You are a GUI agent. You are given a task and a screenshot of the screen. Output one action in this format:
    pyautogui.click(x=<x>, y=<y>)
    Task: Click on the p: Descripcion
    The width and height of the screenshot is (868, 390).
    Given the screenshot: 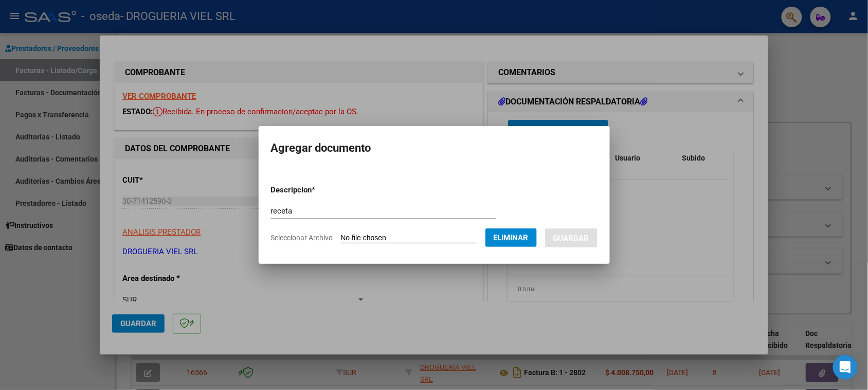 What is the action you would take?
    pyautogui.click(x=320, y=190)
    